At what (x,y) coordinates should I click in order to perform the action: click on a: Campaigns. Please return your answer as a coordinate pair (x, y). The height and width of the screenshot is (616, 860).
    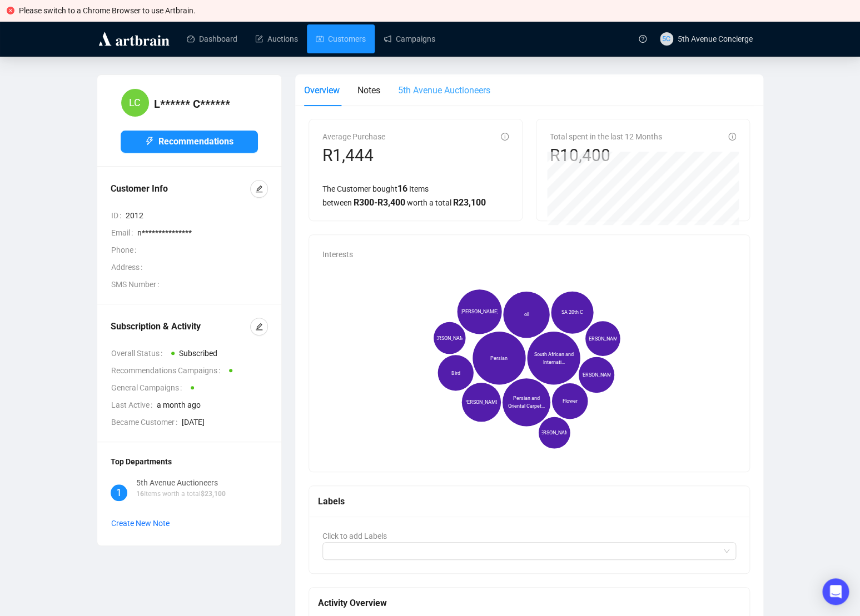
    Looking at the image, I should click on (409, 39).